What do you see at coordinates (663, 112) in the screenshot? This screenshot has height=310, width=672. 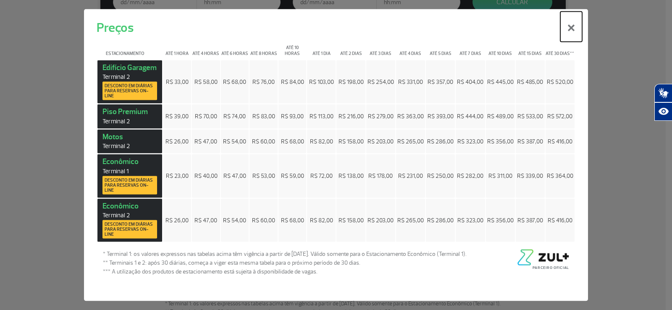 I see `button: Abrir recursos assistivos.` at bounding box center [663, 112].